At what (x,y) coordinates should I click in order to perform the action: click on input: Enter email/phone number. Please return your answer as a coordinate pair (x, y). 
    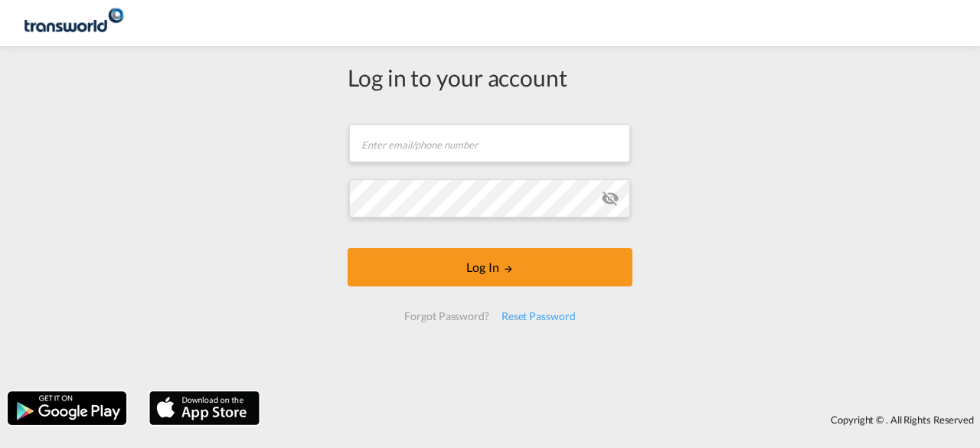
    Looking at the image, I should click on (489, 143).